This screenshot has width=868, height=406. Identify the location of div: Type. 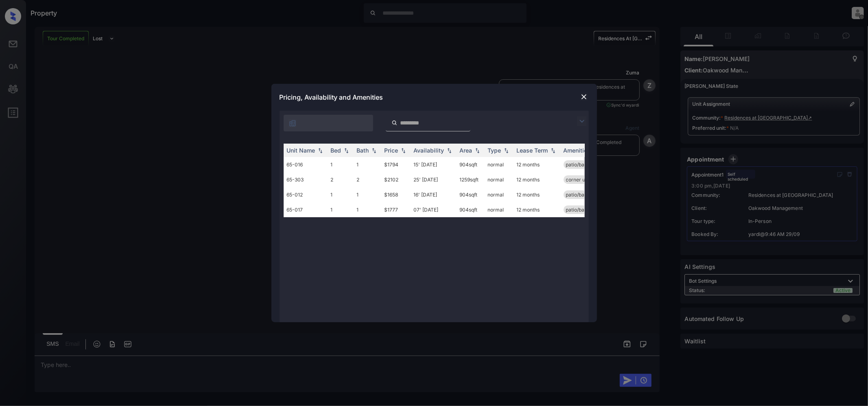
(495, 150).